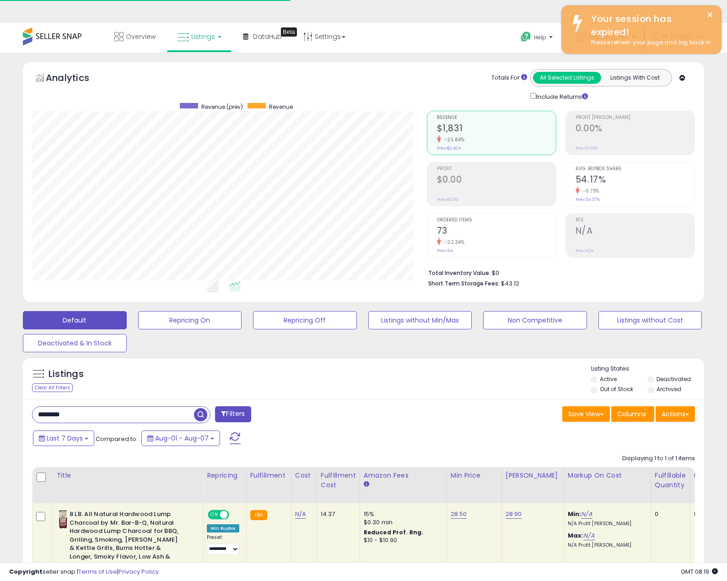 Image resolution: width=727 pixels, height=581 pixels. I want to click on small: Prev: $0.00, so click(448, 200).